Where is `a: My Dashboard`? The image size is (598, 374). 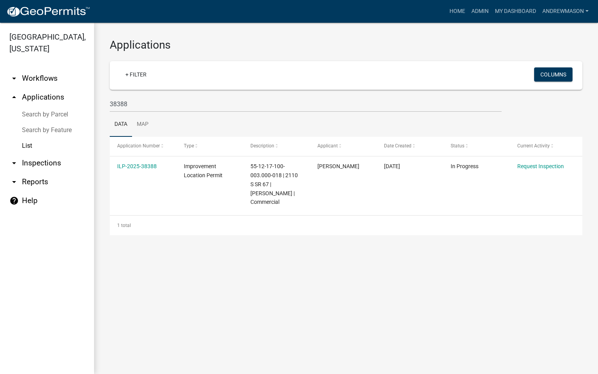 a: My Dashboard is located at coordinates (515, 11).